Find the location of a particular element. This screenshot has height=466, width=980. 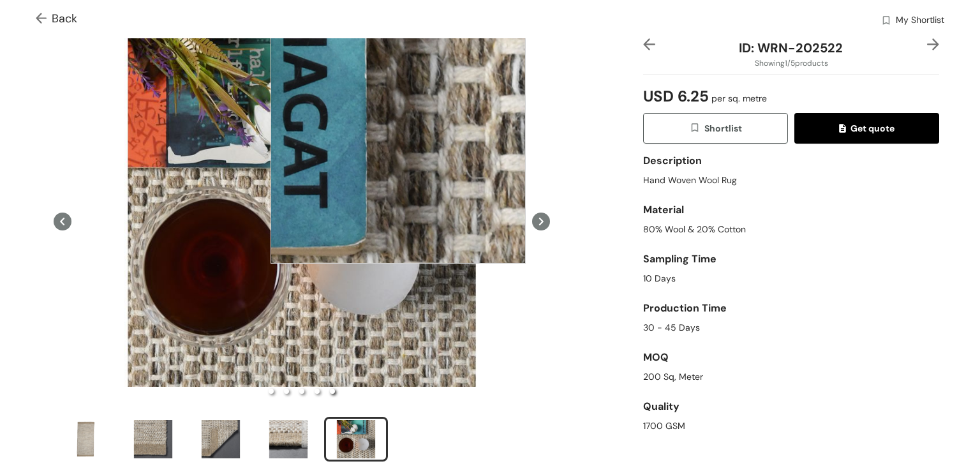

div: Sampling Time is located at coordinates (791, 259).